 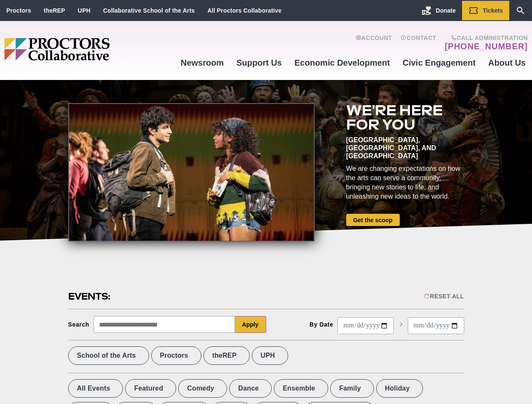 What do you see at coordinates (352, 388) in the screenshot?
I see `label: Family` at bounding box center [352, 388].